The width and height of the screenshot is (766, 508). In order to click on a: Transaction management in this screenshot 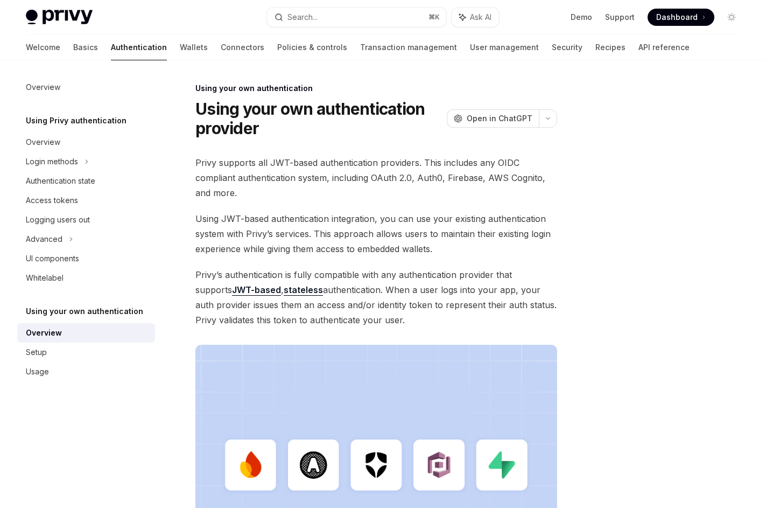, I will do `click(409, 47)`.